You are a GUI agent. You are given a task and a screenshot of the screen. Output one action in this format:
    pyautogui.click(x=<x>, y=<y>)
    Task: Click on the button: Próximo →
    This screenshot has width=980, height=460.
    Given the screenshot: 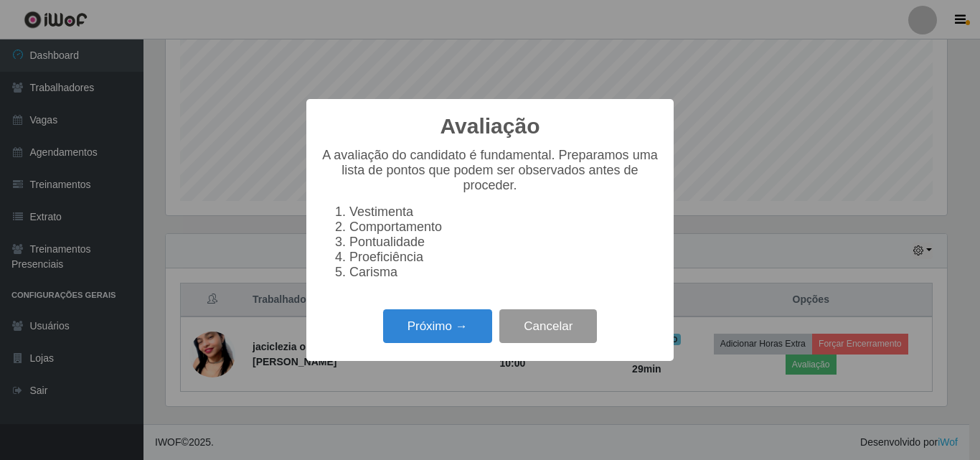 What is the action you would take?
    pyautogui.click(x=438, y=326)
    